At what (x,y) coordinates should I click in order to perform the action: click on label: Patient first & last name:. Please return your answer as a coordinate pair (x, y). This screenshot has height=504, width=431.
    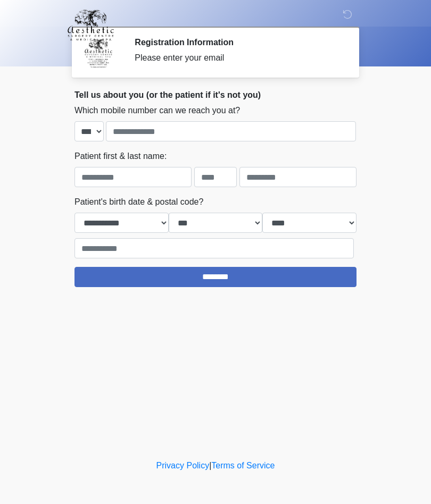
    Looking at the image, I should click on (120, 156).